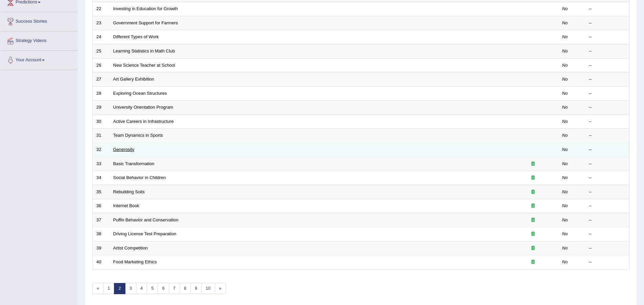 The height and width of the screenshot is (305, 644). Describe the element at coordinates (146, 23) in the screenshot. I see `a: Government Support for Farmers` at that location.